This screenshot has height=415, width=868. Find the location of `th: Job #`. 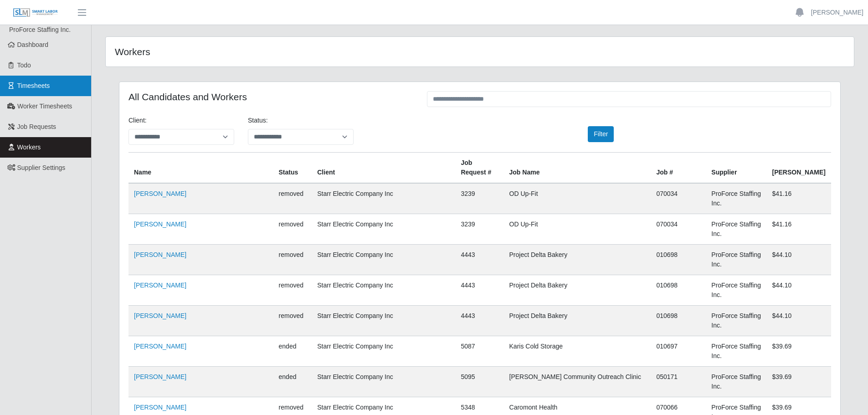

th: Job # is located at coordinates (678, 168).